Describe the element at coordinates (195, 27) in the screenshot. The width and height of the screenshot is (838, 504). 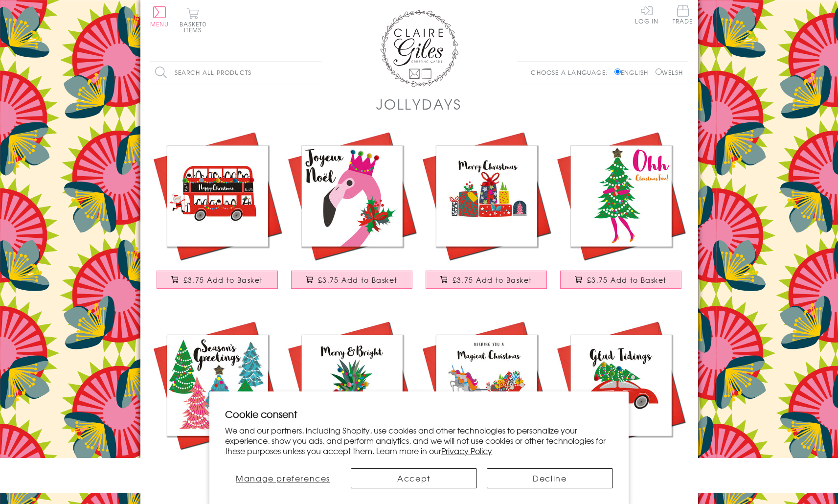
I see `span: 0 items` at that location.